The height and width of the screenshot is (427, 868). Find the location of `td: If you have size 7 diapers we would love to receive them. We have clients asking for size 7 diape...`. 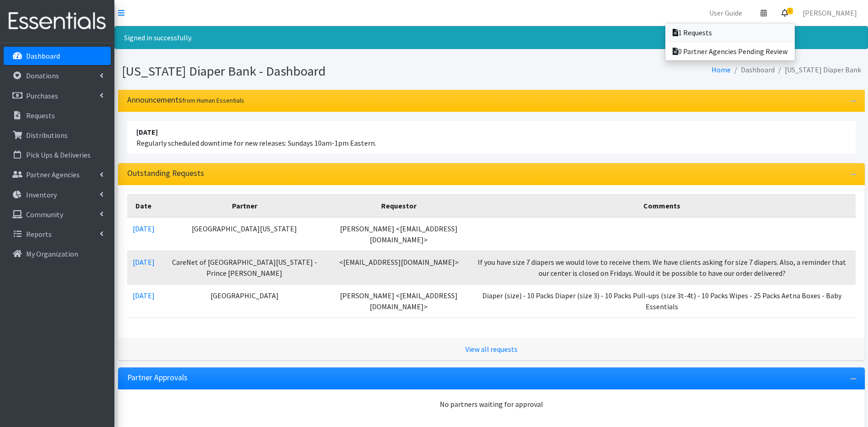

td: If you have size 7 diapers we would love to receive them. We have clients asking for size 7 diape... is located at coordinates (662, 267).